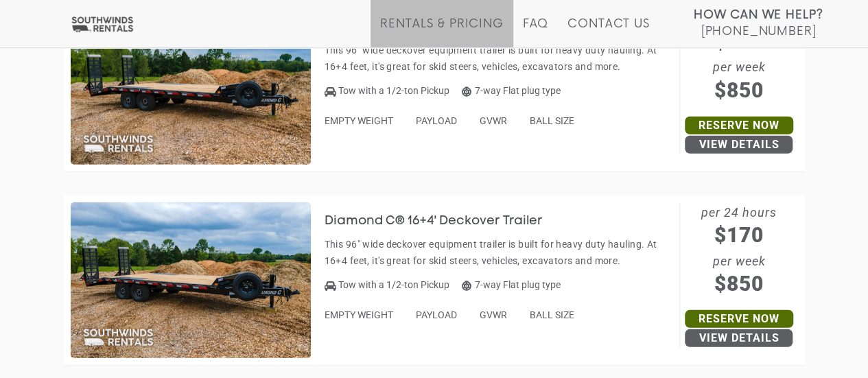 The width and height of the screenshot is (868, 378). I want to click on a: Contact Us, so click(608, 32).